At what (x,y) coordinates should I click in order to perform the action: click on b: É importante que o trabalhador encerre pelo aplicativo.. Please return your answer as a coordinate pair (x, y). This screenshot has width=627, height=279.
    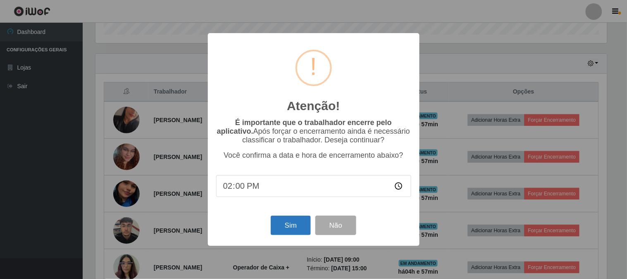
    Looking at the image, I should click on (304, 126).